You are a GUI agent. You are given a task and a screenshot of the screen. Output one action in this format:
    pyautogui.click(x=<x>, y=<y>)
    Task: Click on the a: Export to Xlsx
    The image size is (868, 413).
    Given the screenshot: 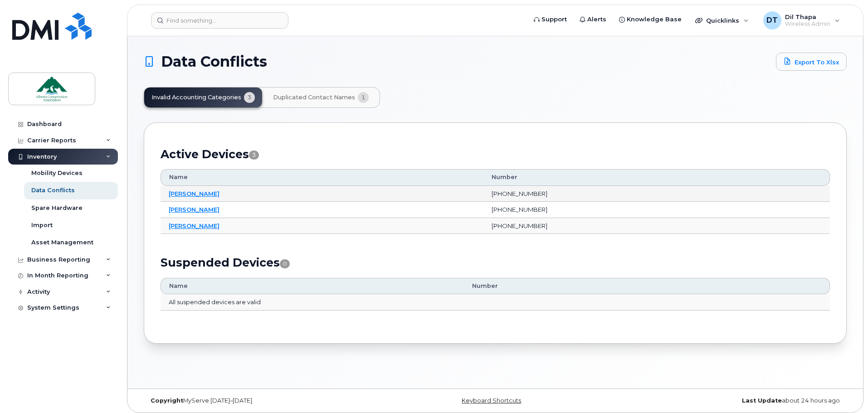 What is the action you would take?
    pyautogui.click(x=811, y=62)
    